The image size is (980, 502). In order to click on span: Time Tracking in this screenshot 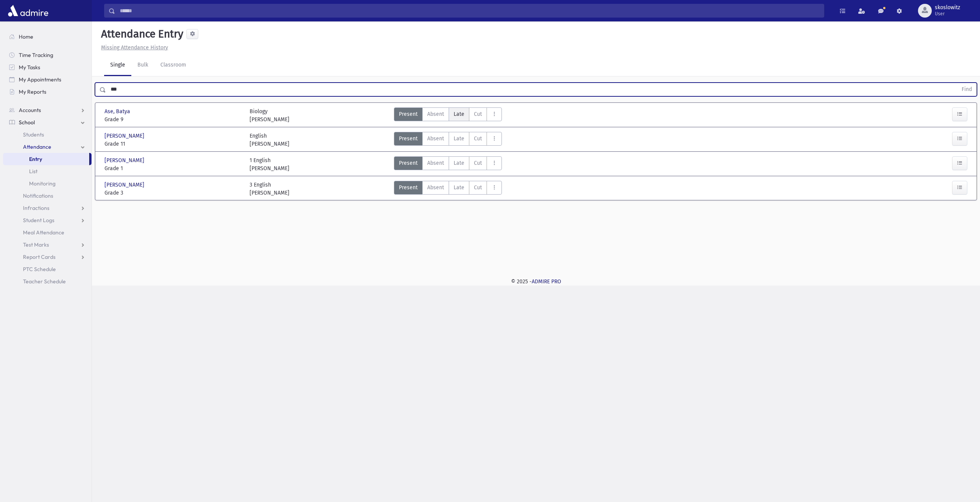, I will do `click(36, 55)`.